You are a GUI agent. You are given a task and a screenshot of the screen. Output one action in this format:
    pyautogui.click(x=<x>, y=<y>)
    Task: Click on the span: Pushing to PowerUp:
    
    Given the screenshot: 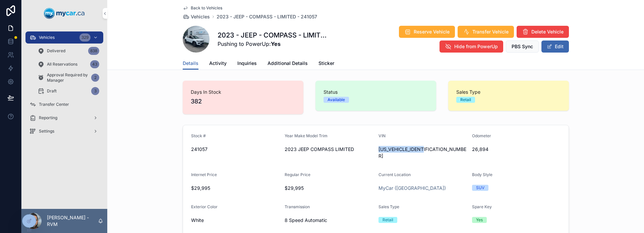 What is the action you would take?
    pyautogui.click(x=273, y=44)
    